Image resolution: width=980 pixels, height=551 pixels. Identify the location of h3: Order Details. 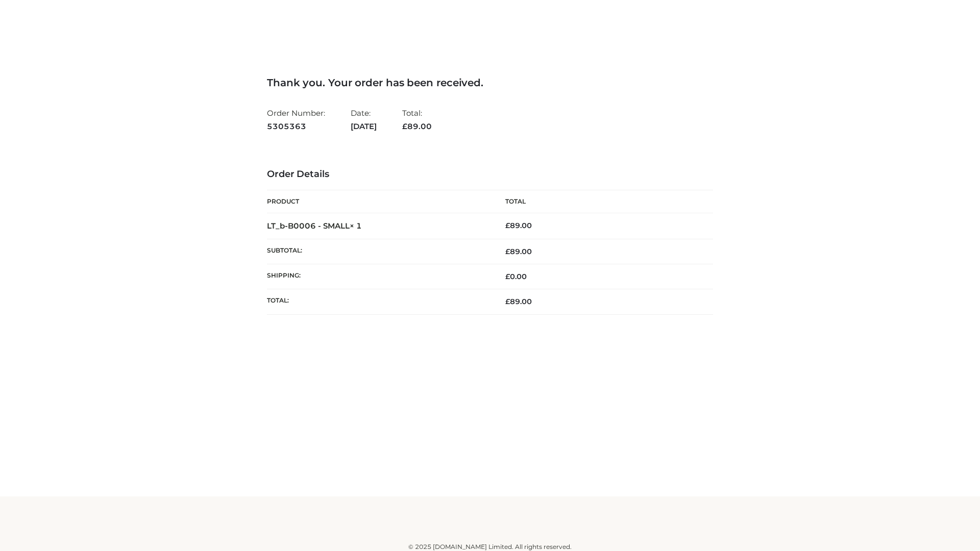
(490, 175).